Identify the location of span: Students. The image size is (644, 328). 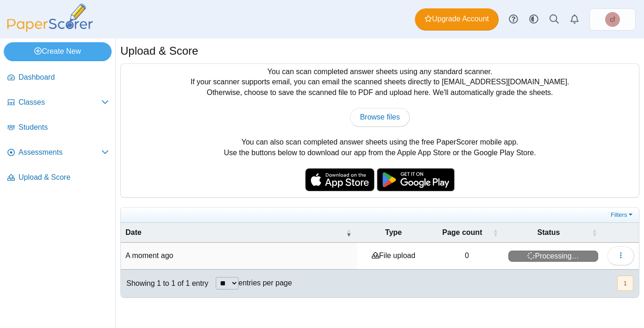
(63, 127).